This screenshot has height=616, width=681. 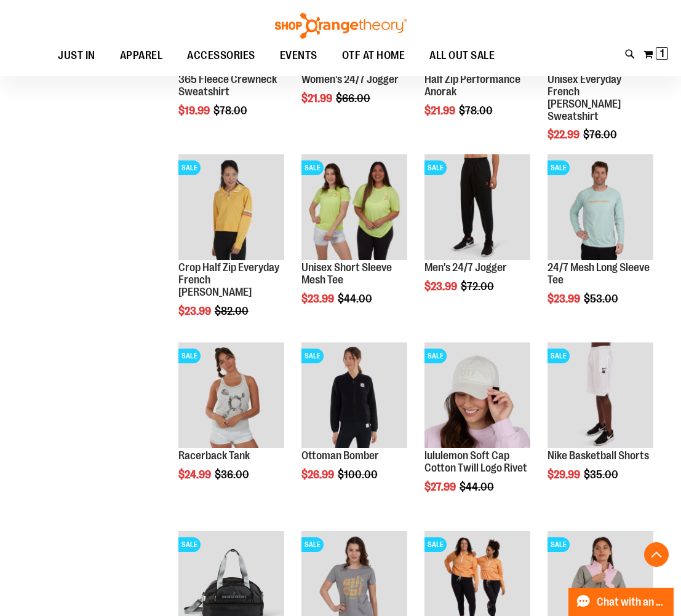 I want to click on a: Main Image of 1457095SALE, so click(x=600, y=208).